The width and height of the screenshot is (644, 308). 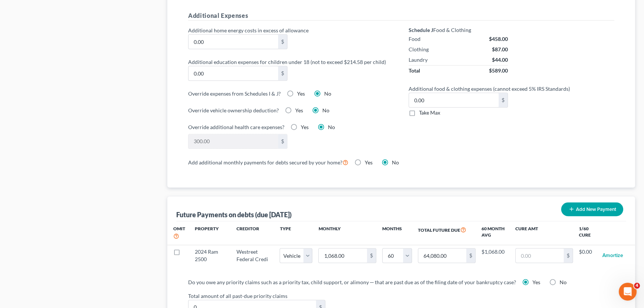 What do you see at coordinates (429, 112) in the screenshot?
I see `span: Take Max` at bounding box center [429, 112].